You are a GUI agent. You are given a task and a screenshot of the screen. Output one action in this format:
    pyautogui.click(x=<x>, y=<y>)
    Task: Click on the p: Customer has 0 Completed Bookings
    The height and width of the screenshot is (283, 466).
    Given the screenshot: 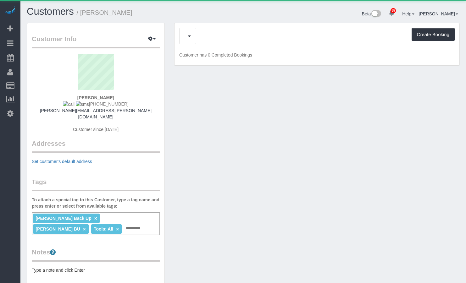 What is the action you would take?
    pyautogui.click(x=317, y=55)
    